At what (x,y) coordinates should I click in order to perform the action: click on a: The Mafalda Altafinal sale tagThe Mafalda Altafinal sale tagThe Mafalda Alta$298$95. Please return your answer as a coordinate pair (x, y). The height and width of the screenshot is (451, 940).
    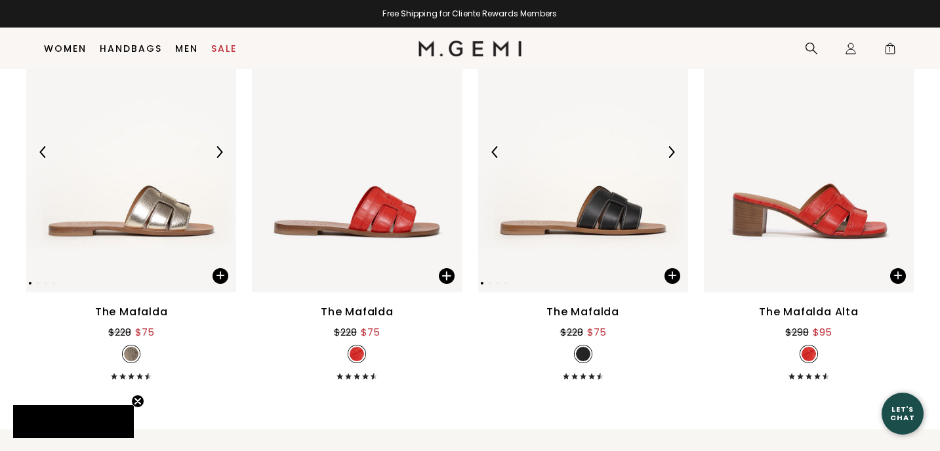
    Looking at the image, I should click on (809, 196).